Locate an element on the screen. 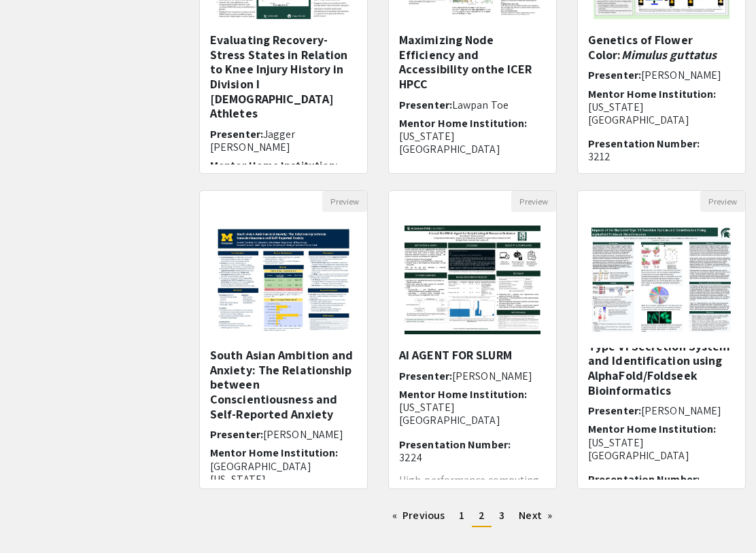  span: Lawpan Toe is located at coordinates (480, 105).